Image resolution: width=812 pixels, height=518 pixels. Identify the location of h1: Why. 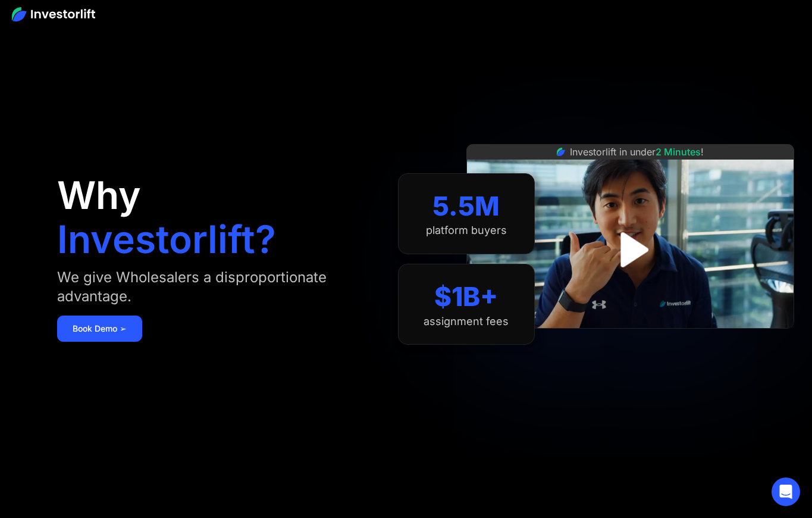
(99, 195).